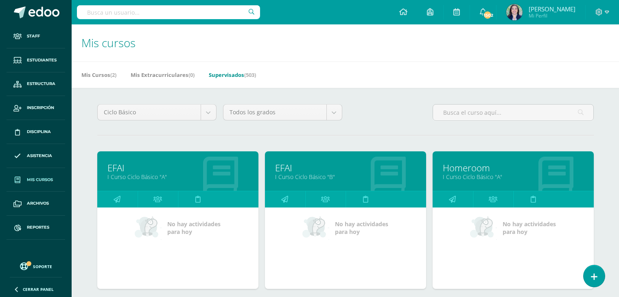  What do you see at coordinates (487, 15) in the screenshot?
I see `span: 1502` at bounding box center [487, 15].